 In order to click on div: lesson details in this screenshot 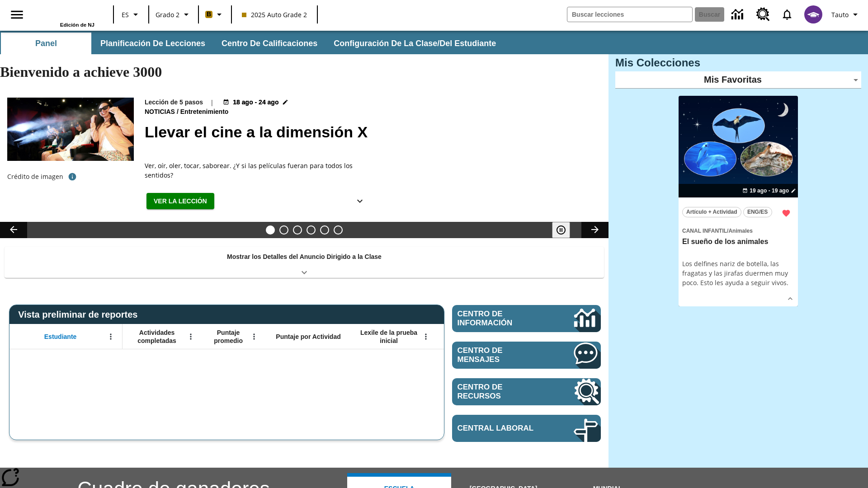, I will do `click(739, 201)`.